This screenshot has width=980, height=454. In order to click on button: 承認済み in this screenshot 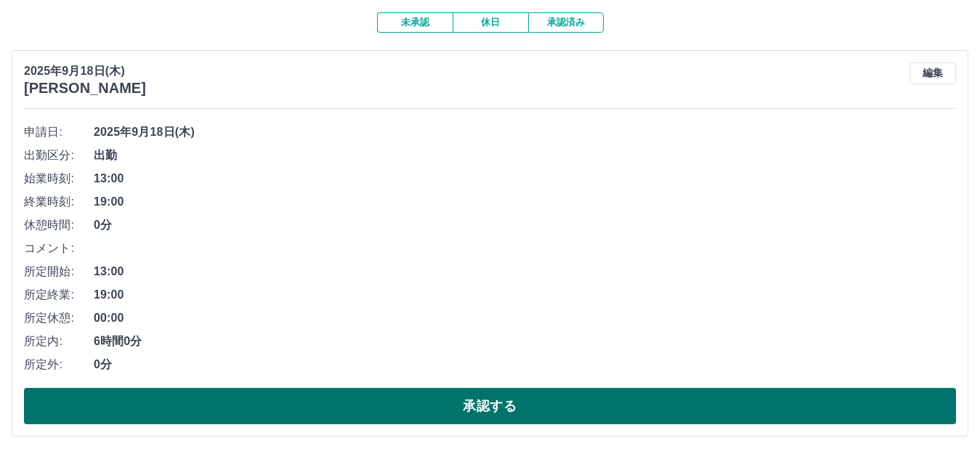, I will do `click(566, 23)`.